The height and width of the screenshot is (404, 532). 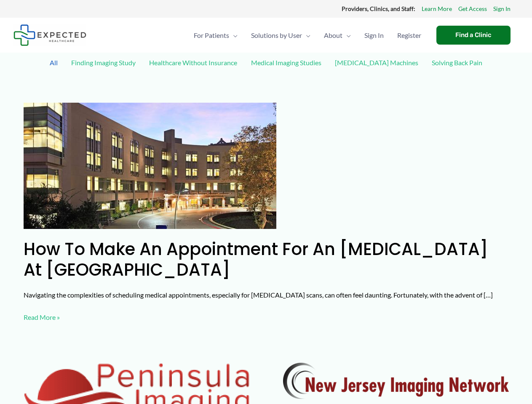 What do you see at coordinates (137, 391) in the screenshot?
I see `a: Read: Schedule Your Imaging Appointment with Peninsula Imaging Through Expected Healthcare` at bounding box center [137, 391].